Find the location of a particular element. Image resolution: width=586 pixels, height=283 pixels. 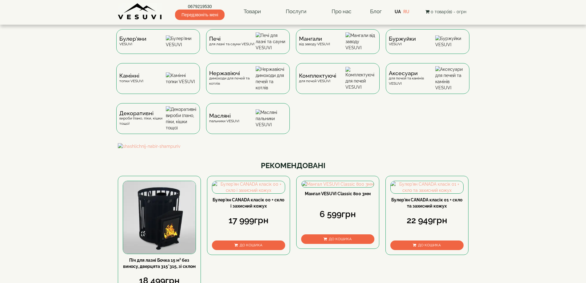

span: Аксесуари is located at coordinates (412, 73).